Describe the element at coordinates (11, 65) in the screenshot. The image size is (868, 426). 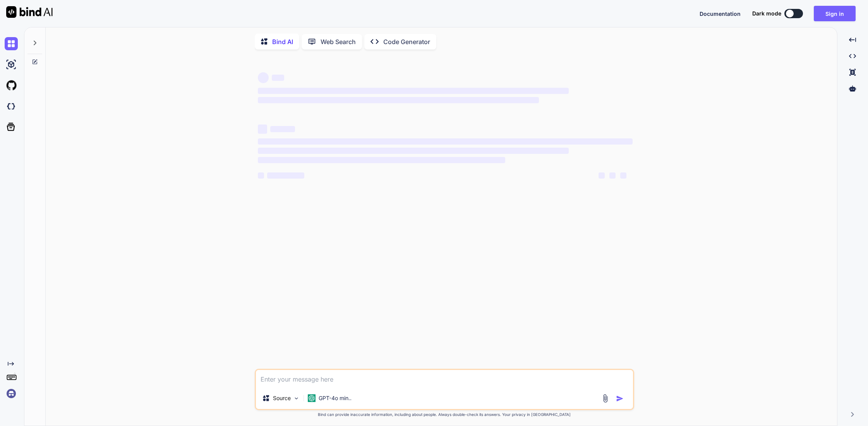
I see `img: ai-studio` at that location.